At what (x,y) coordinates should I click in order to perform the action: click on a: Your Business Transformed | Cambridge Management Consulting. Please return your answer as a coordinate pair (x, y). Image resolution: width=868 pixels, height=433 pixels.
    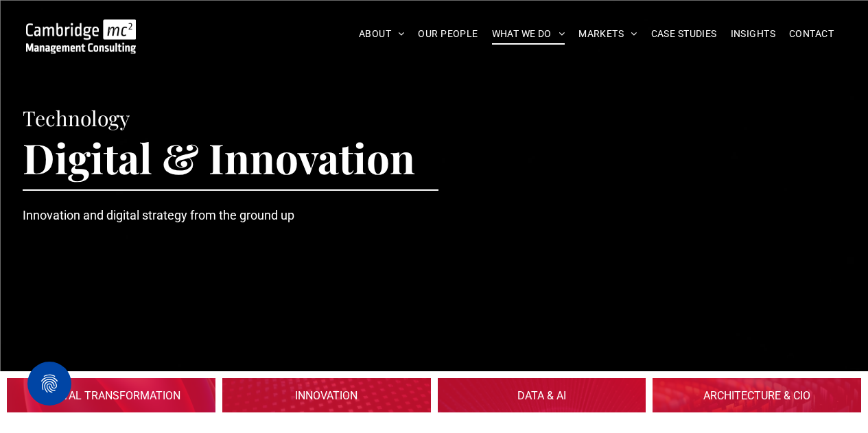
    Looking at the image, I should click on (81, 28).